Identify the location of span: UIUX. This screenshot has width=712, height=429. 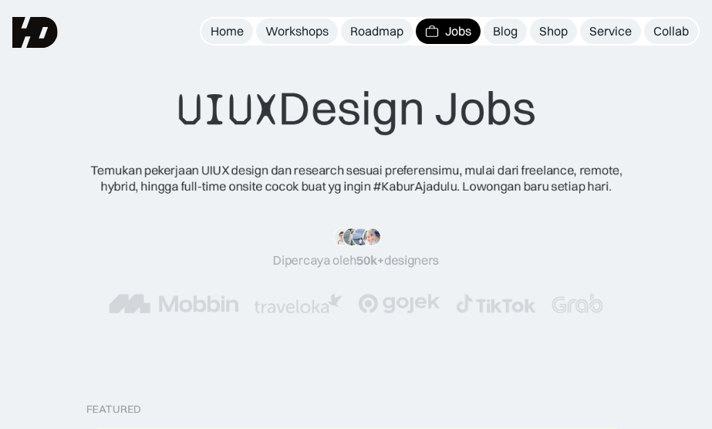
(228, 109).